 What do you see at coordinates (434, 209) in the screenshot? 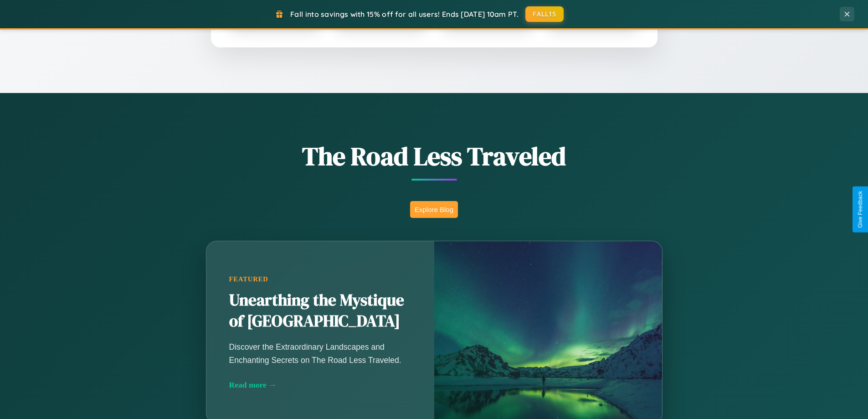
I see `button: Explore Blog` at bounding box center [434, 209].